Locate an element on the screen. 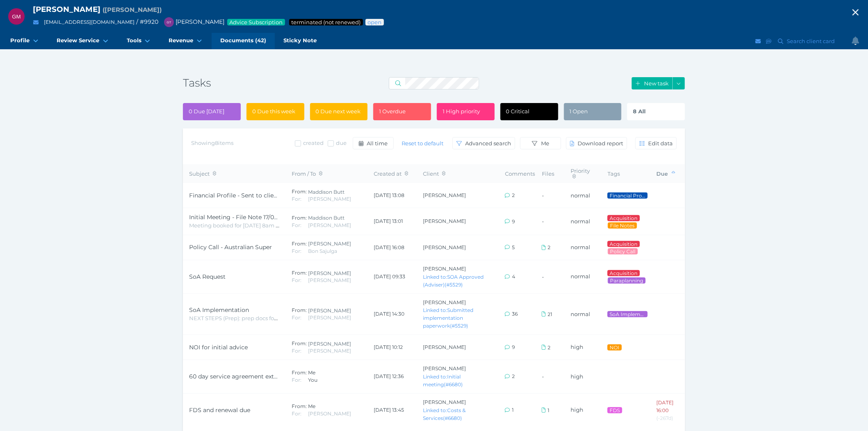  a: Profile is located at coordinates (25, 41).